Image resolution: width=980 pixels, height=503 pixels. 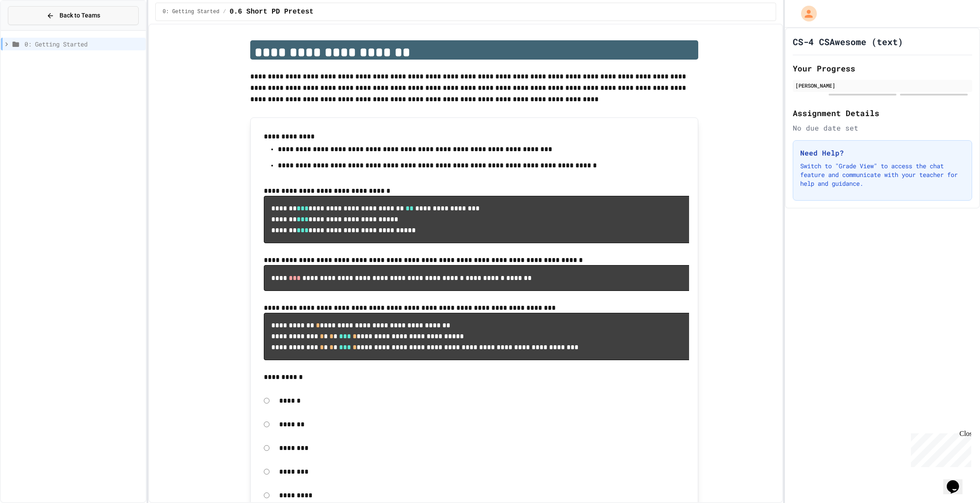 I want to click on p: Switch to "Grade View" to access the chat feature and communicate with your teacher for help and ..., so click(x=882, y=175).